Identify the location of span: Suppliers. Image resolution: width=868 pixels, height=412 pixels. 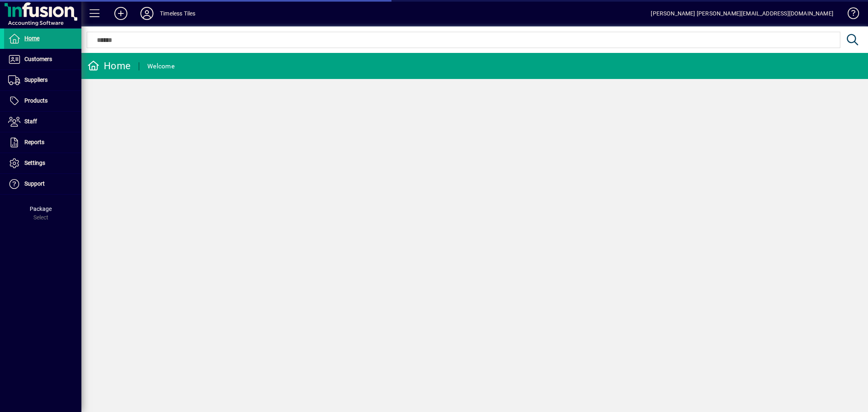
(36, 80).